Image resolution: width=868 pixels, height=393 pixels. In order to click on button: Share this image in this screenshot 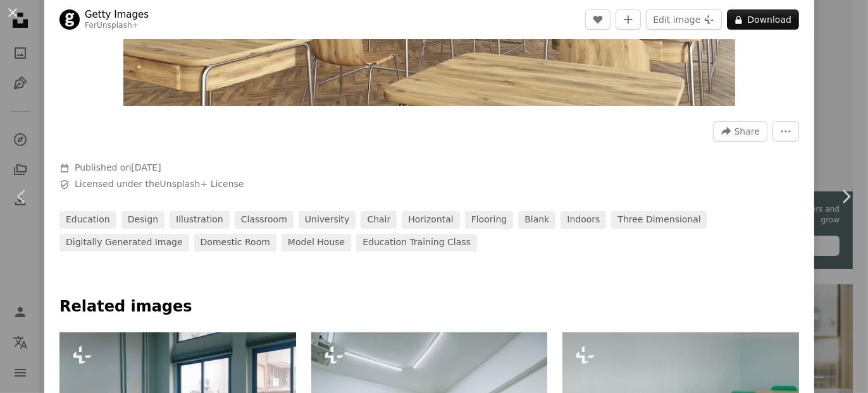, I will do `click(740, 132)`.